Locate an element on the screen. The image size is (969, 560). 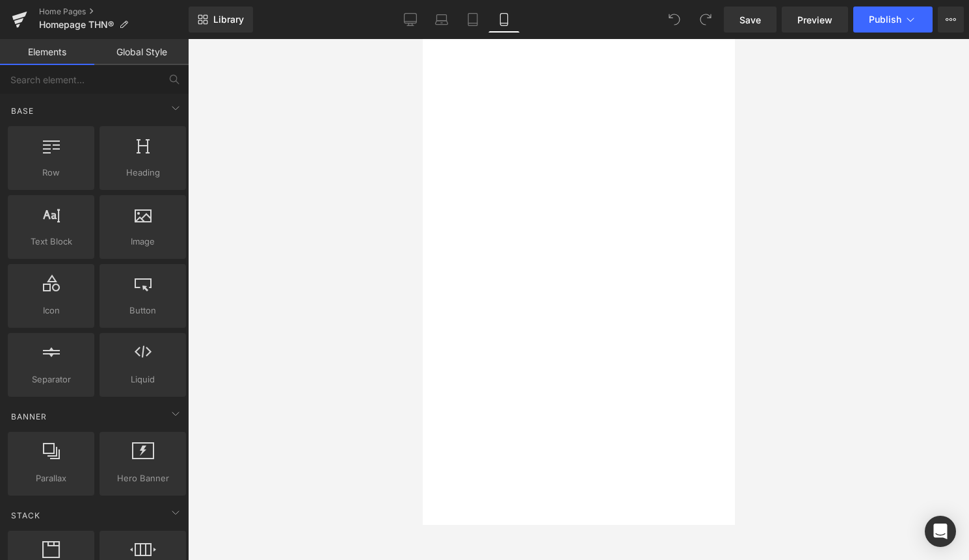
span: Stack is located at coordinates (25, 515).